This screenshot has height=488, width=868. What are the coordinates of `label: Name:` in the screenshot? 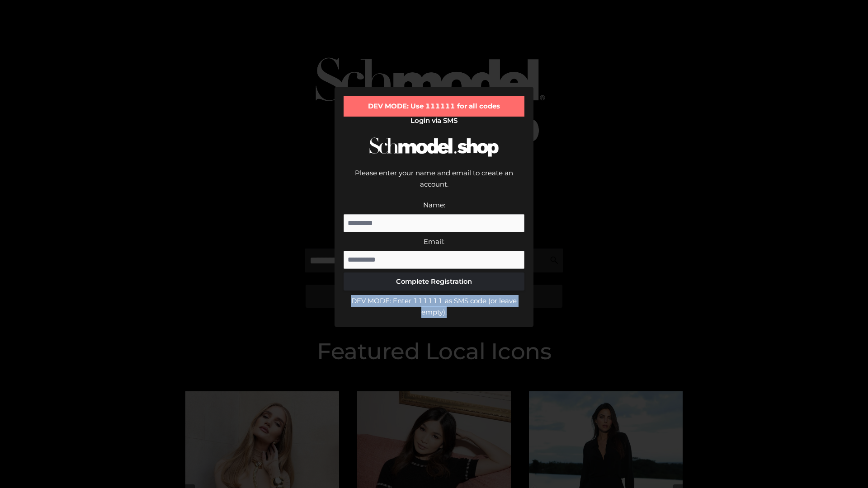 It's located at (434, 204).